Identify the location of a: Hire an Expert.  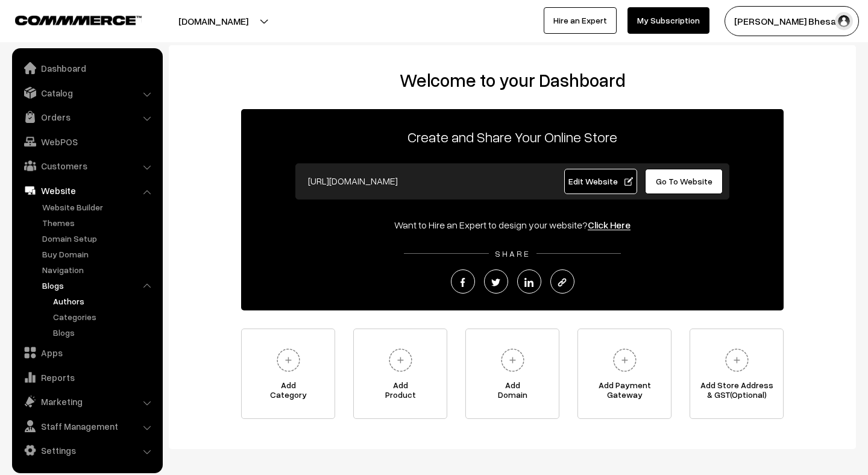
(580, 20).